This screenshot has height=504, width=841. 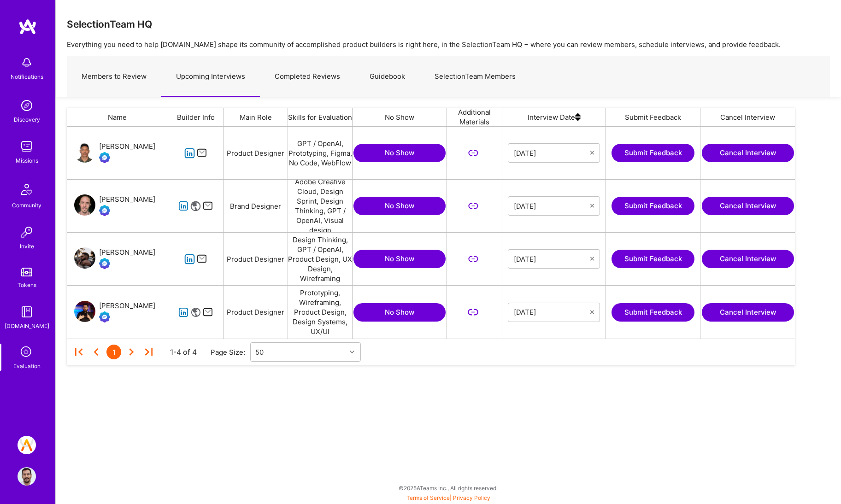 I want to click on i: icon Chevron, so click(x=352, y=352).